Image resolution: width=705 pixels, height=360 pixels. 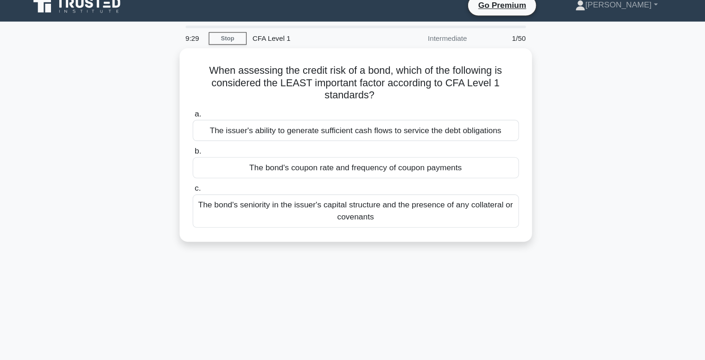 I want to click on span: a., so click(x=207, y=114).